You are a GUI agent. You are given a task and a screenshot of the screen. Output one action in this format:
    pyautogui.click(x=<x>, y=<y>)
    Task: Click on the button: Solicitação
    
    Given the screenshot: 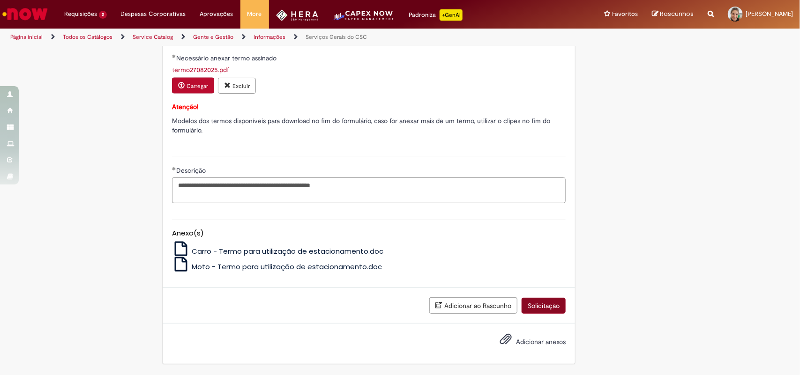 What is the action you would take?
    pyautogui.click(x=543, y=306)
    